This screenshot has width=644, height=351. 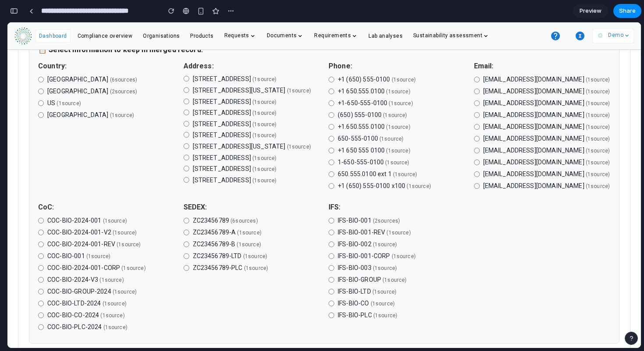 What do you see at coordinates (324, 140) in the screenshot?
I see `input: 1-650-555-0100 (1source)` at bounding box center [324, 140].